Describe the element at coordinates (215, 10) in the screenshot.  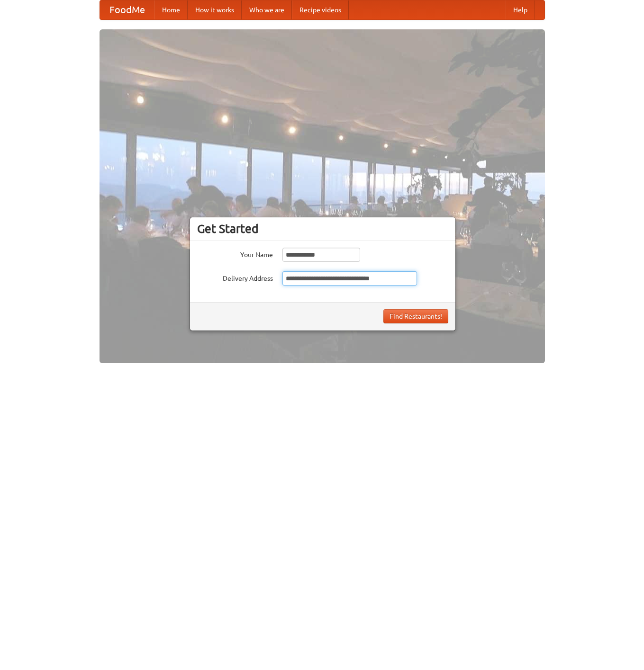
I see `a: How it works` at that location.